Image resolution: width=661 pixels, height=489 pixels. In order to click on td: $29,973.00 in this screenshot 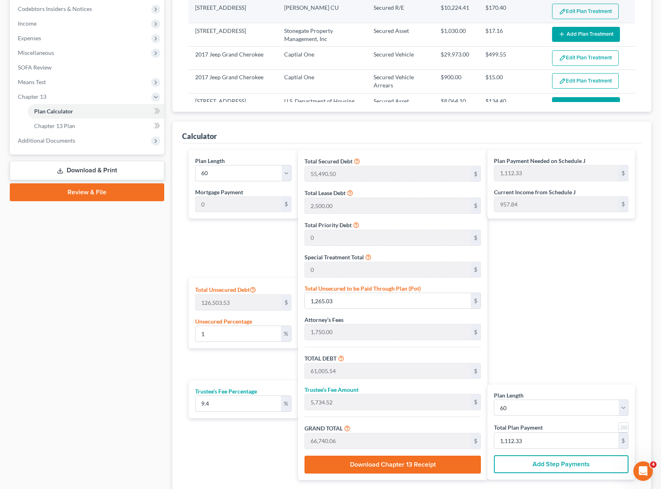, I will do `click(457, 58)`.